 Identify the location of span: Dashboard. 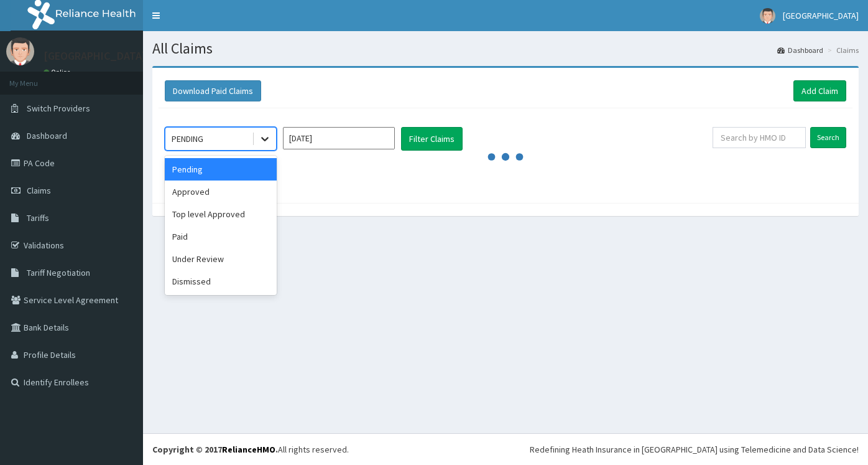
(47, 135).